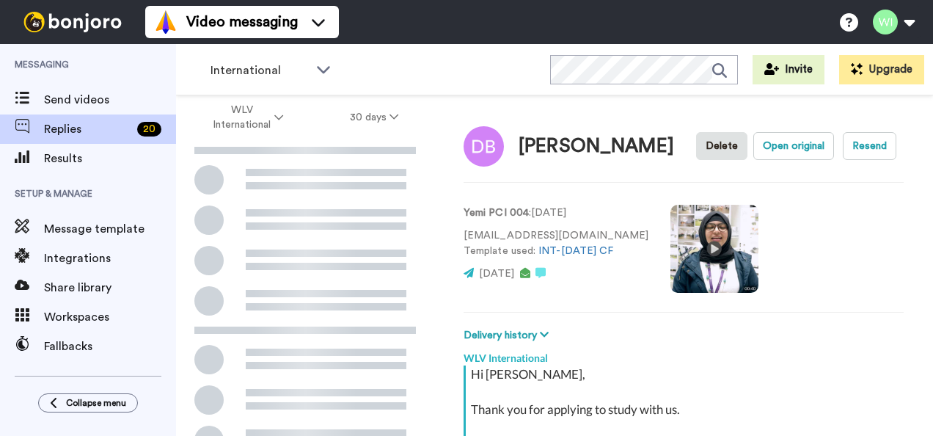 The height and width of the screenshot is (436, 933). I want to click on span: Fallbacks, so click(110, 346).